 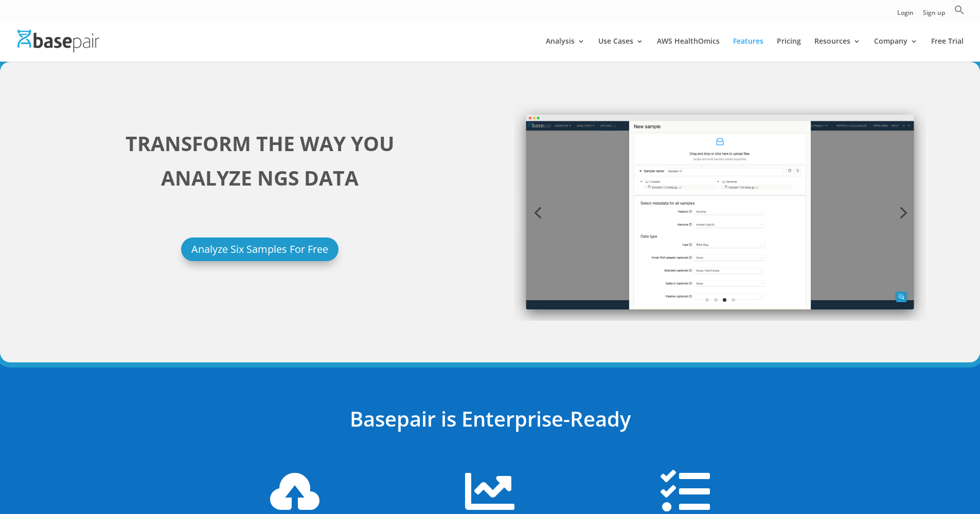 What do you see at coordinates (621, 49) in the screenshot?
I see `a: Use Cases` at bounding box center [621, 49].